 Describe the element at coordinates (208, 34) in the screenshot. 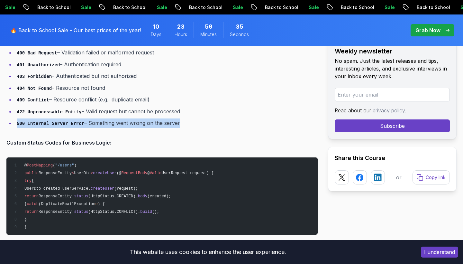

I see `span: Minutes` at that location.